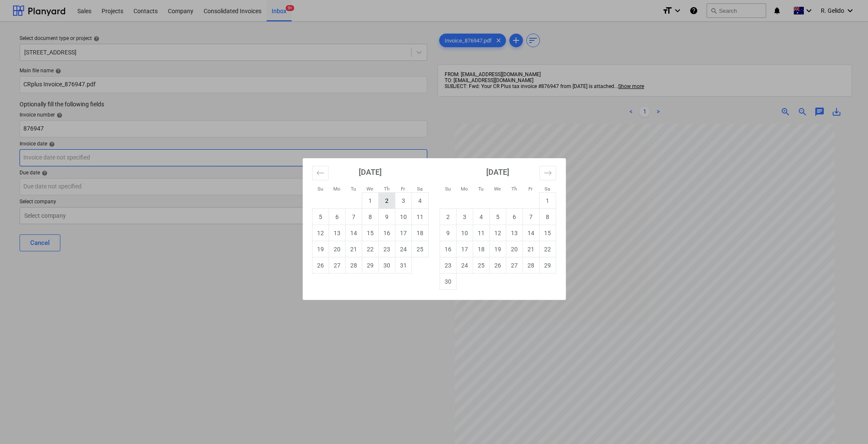  What do you see at coordinates (464, 265) in the screenshot?
I see `td: Monday, November 24, 2025` at bounding box center [464, 265].